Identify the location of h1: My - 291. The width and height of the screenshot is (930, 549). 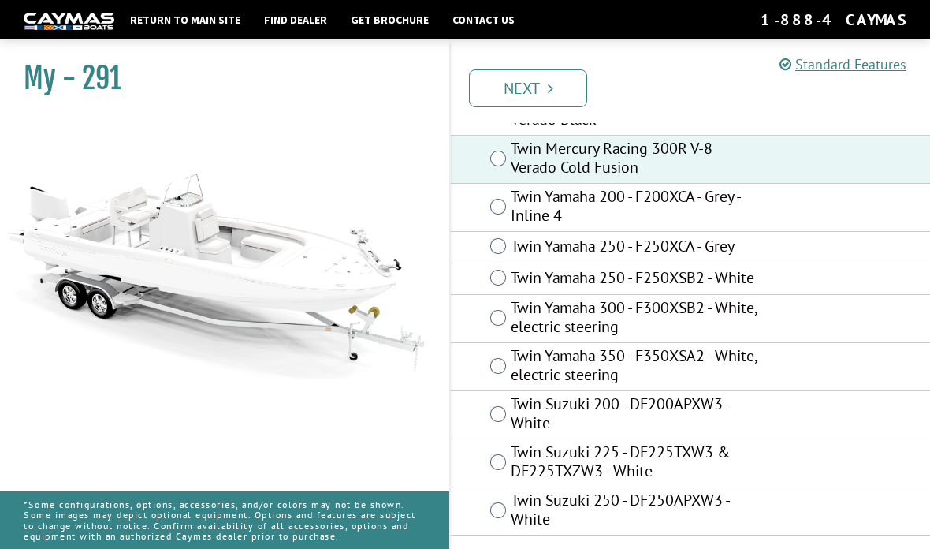
(217, 78).